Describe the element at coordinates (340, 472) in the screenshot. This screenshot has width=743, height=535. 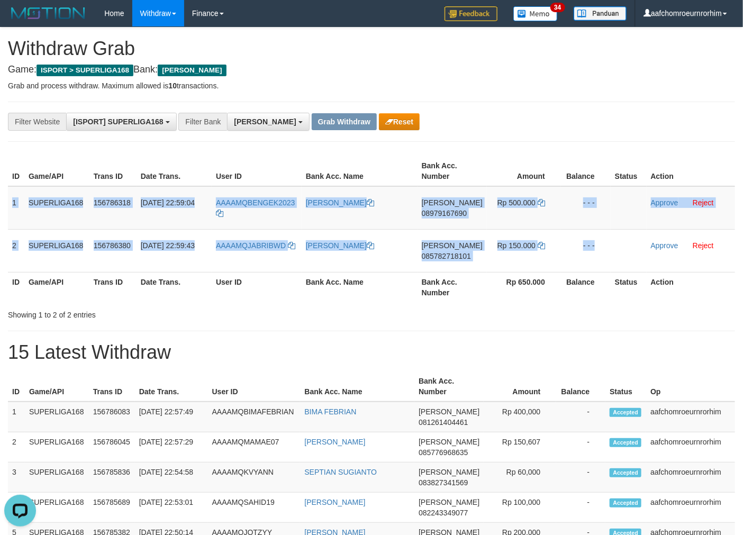
I see `a: SEPTIAN SUGIANTO` at that location.